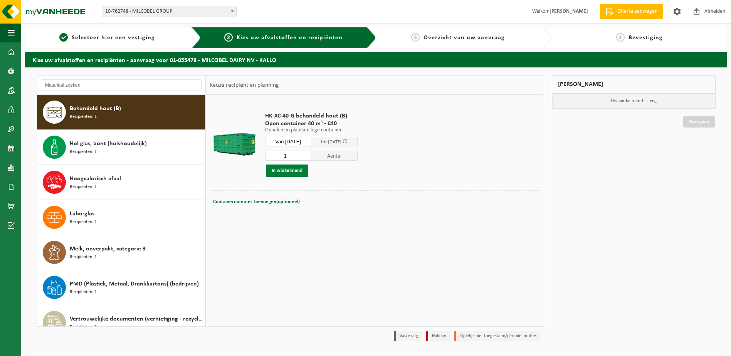 Image resolution: width=731 pixels, height=356 pixels. I want to click on span: Melk, onverpakt, categorie 3, so click(108, 249).